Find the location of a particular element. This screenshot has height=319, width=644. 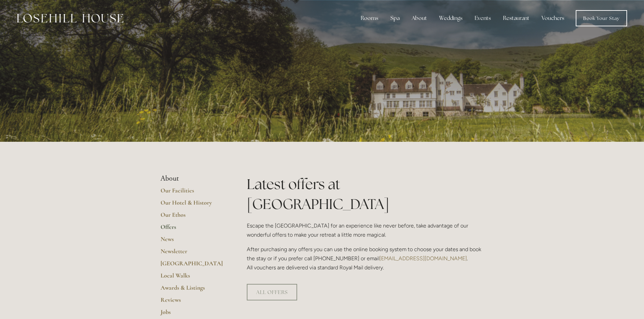

a: ALL OFFERS is located at coordinates (271, 292).